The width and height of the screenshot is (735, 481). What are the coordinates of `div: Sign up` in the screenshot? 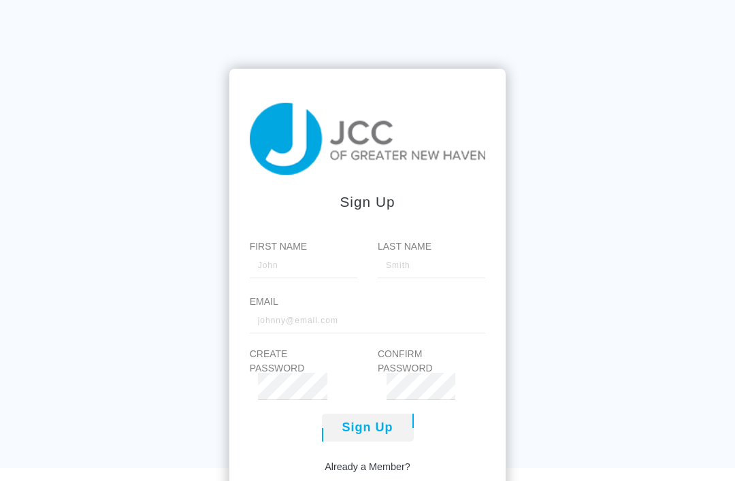 It's located at (367, 201).